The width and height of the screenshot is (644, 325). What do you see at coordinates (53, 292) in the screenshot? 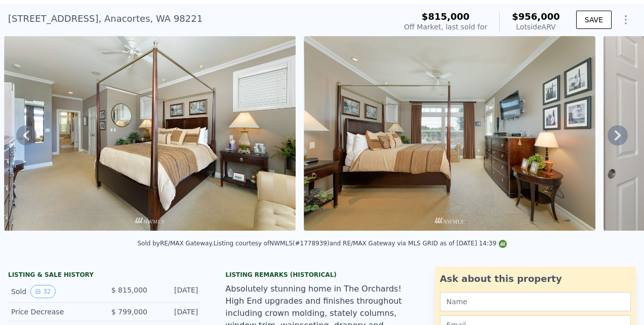
I see `div: Sold` at bounding box center [53, 292].